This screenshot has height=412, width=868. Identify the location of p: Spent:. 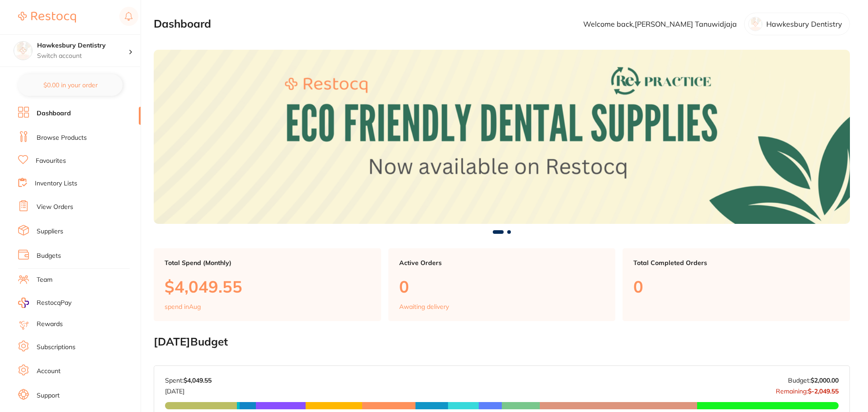
(188, 380).